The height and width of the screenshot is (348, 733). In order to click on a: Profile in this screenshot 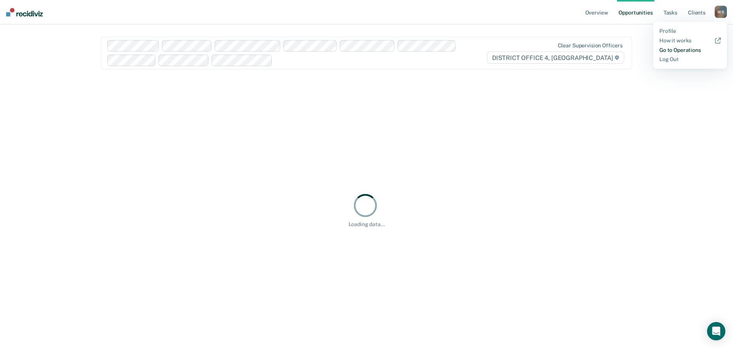, I will do `click(690, 31)`.